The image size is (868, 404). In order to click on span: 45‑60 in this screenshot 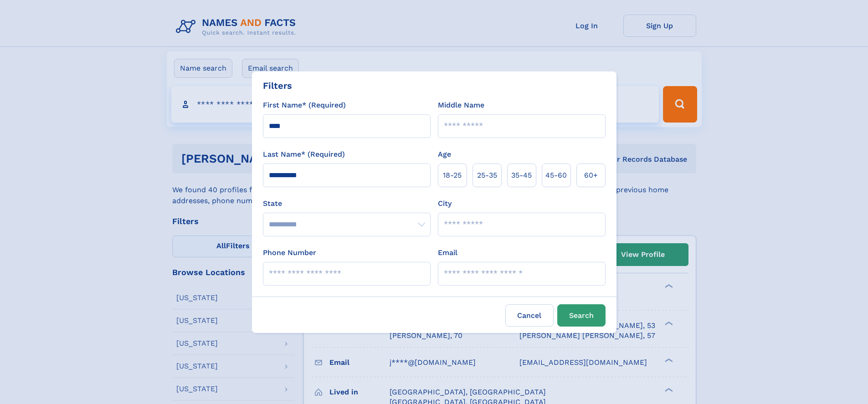, I will do `click(556, 175)`.